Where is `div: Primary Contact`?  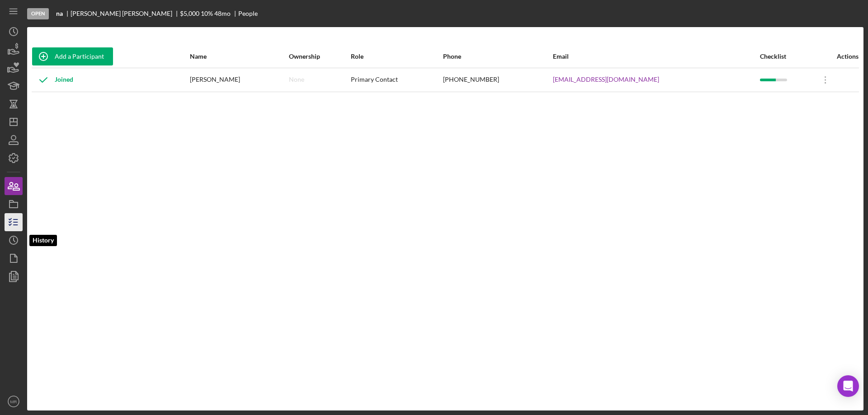
div: Primary Contact is located at coordinates (396, 80).